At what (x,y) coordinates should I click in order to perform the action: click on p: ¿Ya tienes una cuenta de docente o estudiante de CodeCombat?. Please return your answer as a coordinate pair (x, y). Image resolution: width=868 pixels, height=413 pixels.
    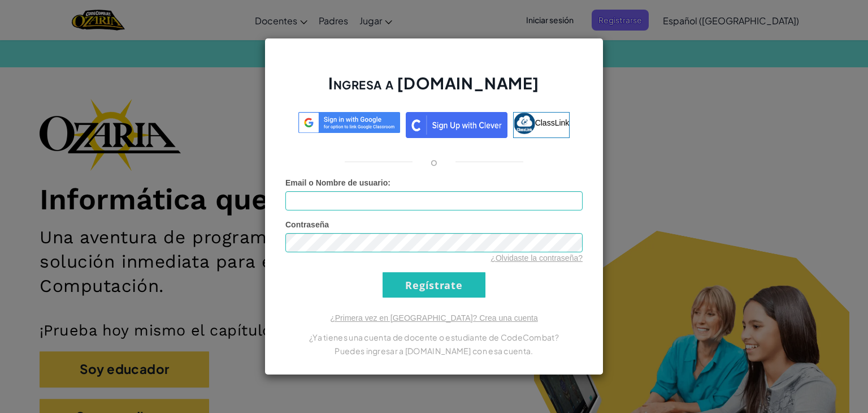
    Looking at the image, I should click on (434, 337).